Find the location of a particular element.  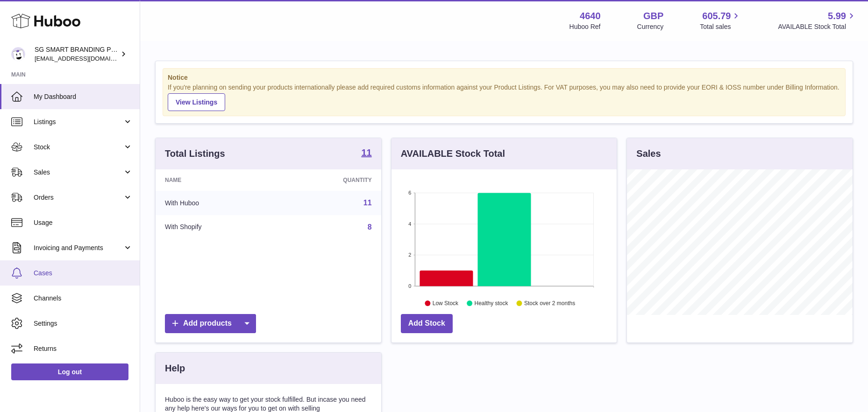

h3: Sales is located at coordinates (648, 153).